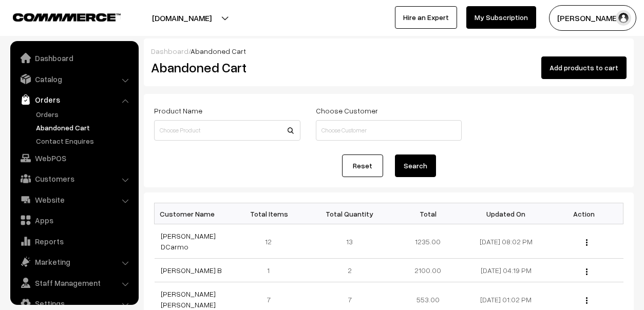  Describe the element at coordinates (425, 17) in the screenshot. I see `a: Hire an Expert` at that location.